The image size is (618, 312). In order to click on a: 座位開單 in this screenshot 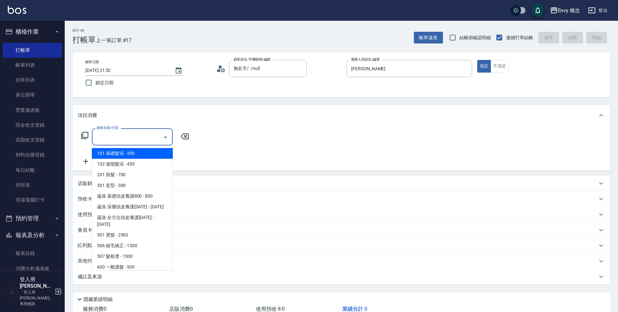, I will do `click(32, 95)`.